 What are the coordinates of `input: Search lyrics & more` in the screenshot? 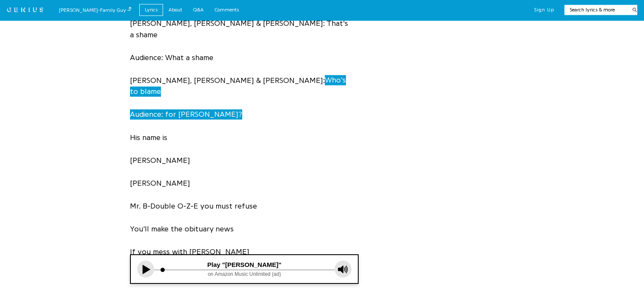 It's located at (596, 10).